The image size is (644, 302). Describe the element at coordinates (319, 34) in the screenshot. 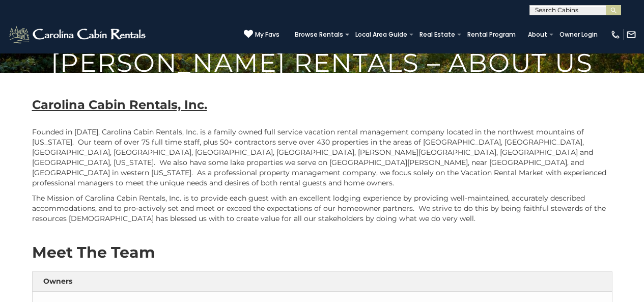

I see `a: Browse Rentals` at that location.